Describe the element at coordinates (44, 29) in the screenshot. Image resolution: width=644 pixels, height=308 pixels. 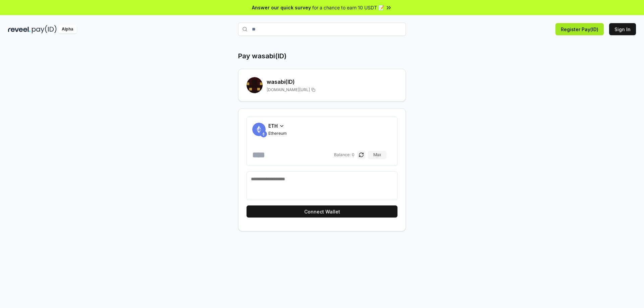
I see `img: pay_id` at that location.